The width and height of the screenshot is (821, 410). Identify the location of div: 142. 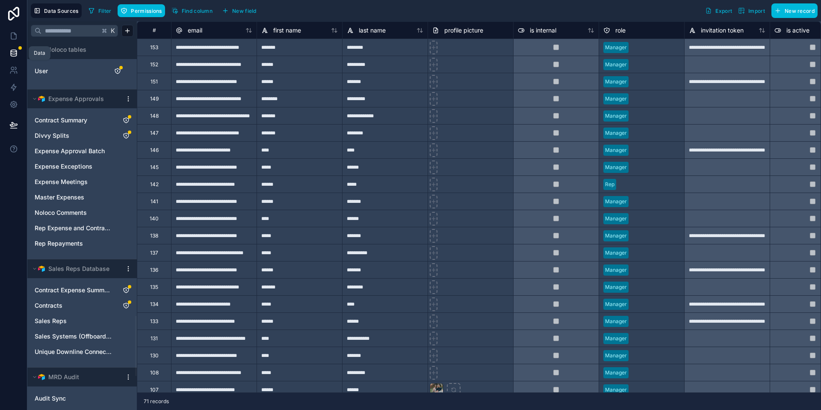
(154, 184).